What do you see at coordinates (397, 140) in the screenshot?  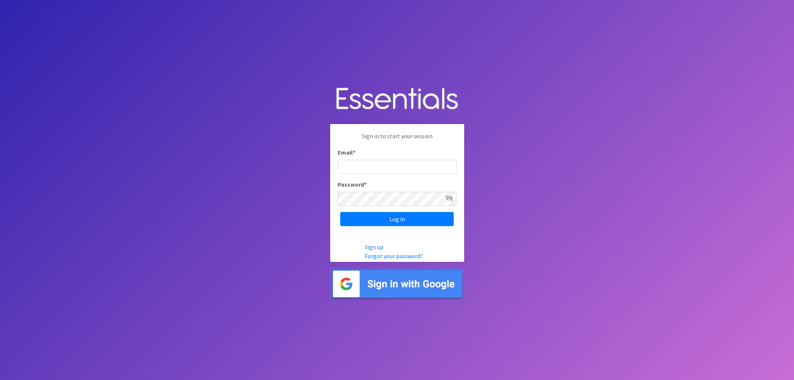 I see `p: Sign in to start your session` at bounding box center [397, 140].